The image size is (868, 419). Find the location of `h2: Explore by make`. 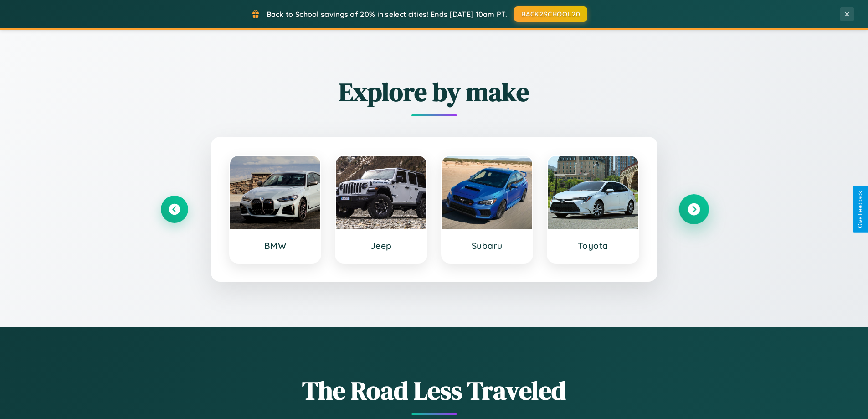

h2: Explore by make is located at coordinates (435, 92).